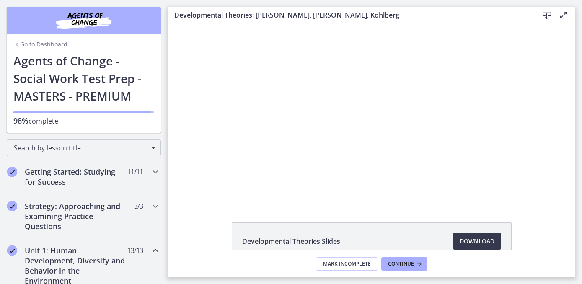  I want to click on span: 11 / 11, so click(135, 172).